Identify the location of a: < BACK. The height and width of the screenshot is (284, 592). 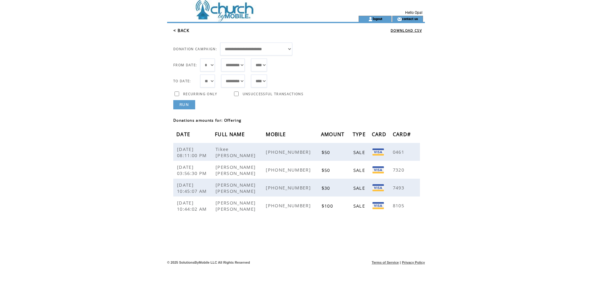
(181, 31).